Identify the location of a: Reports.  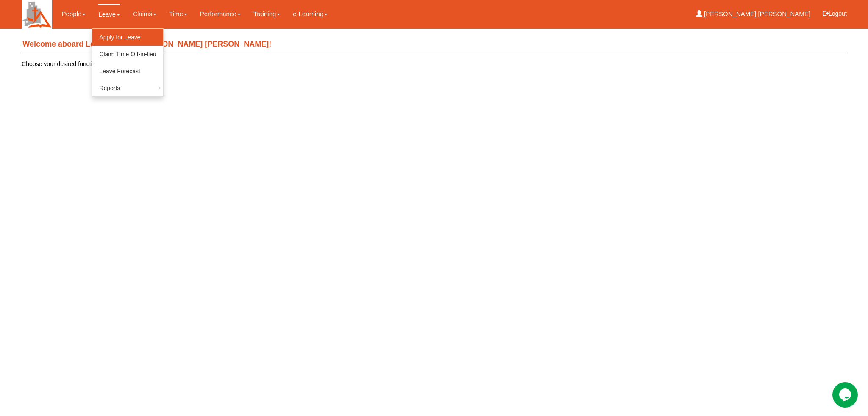
(128, 88).